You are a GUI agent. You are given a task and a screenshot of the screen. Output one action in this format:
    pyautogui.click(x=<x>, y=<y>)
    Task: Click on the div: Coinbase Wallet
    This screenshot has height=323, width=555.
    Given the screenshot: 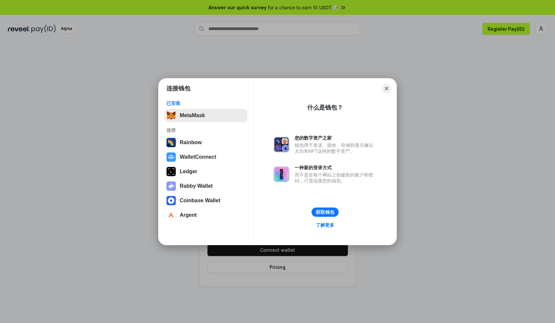 What is the action you would take?
    pyautogui.click(x=200, y=201)
    